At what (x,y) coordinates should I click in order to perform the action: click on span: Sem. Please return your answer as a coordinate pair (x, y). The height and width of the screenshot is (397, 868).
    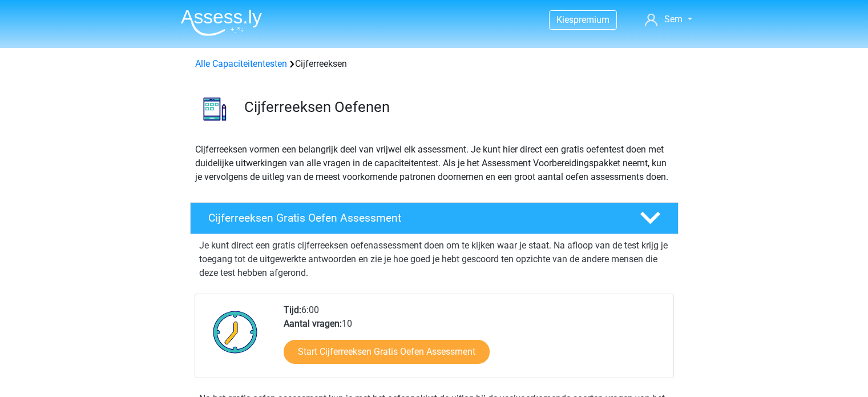
    Looking at the image, I should click on (674, 19).